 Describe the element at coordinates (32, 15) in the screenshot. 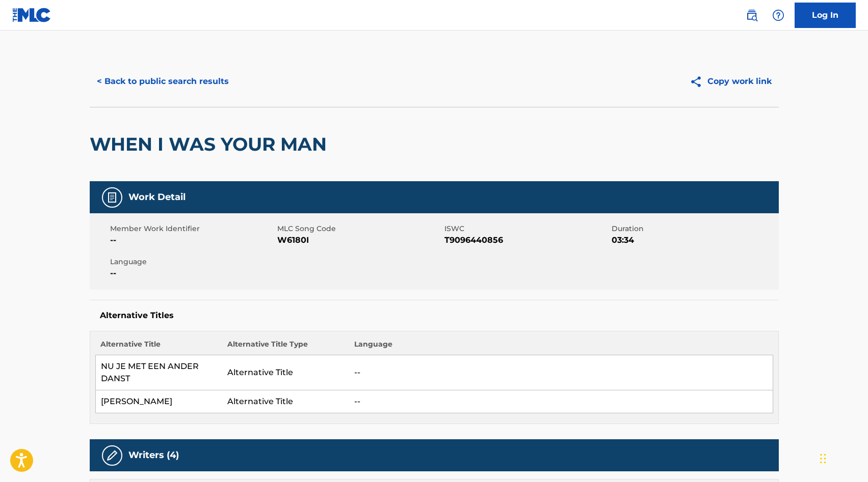

I see `img: MLC Logo` at that location.